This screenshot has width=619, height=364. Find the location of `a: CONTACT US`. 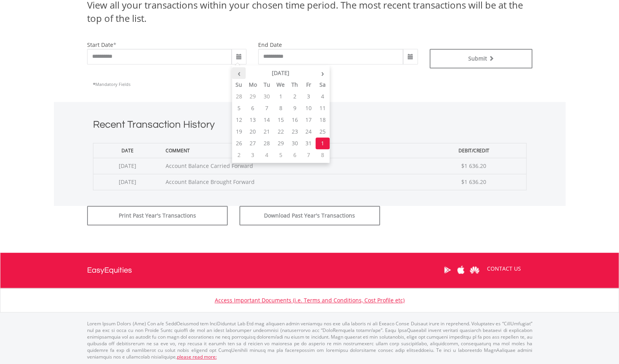

a: CONTACT US is located at coordinates (504, 268).